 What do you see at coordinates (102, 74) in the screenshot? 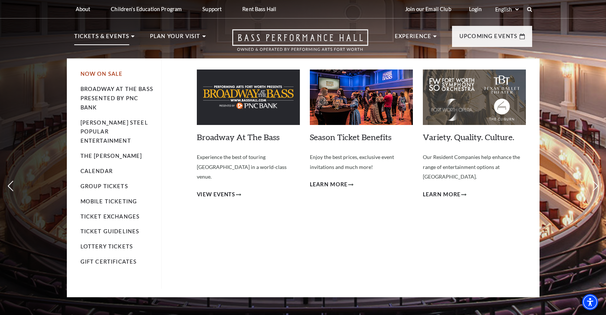
I see `a: Now On Sale` at bounding box center [102, 74].